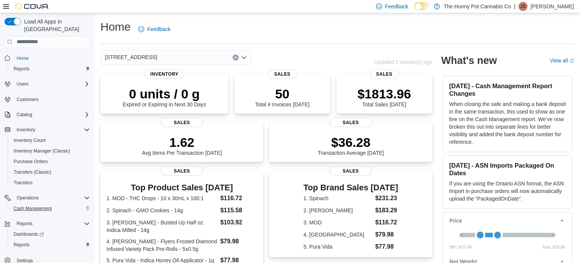 The image size is (580, 263). What do you see at coordinates (32, 6) in the screenshot?
I see `img: Cova` at bounding box center [32, 6].